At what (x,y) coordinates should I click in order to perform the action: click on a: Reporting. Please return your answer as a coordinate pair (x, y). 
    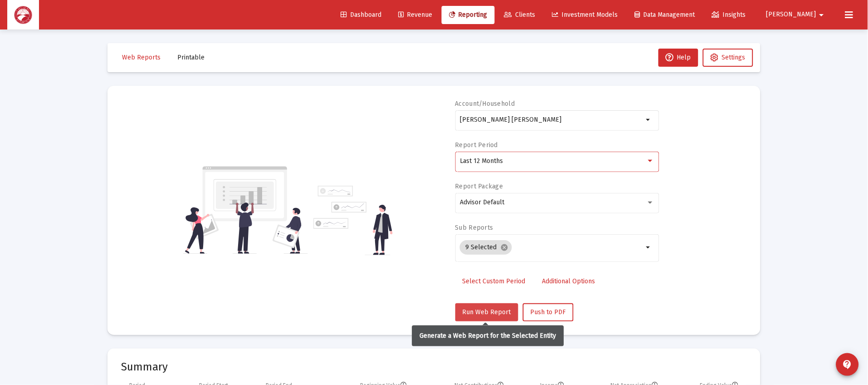
    Looking at the image, I should click on (468, 15).